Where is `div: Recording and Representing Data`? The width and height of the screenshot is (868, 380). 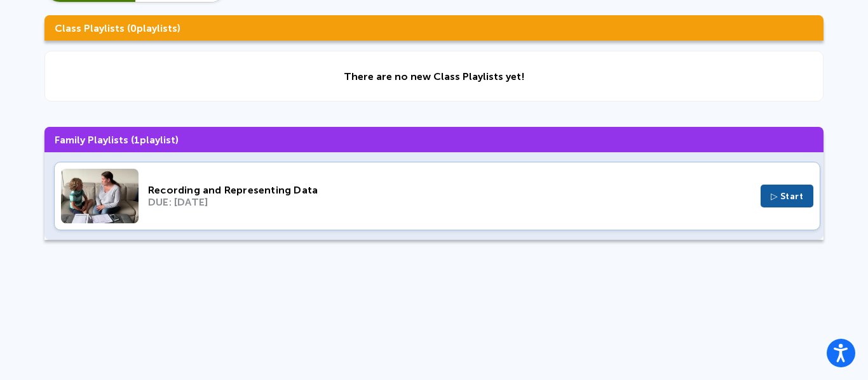 div: Recording and Representing Data is located at coordinates (449, 190).